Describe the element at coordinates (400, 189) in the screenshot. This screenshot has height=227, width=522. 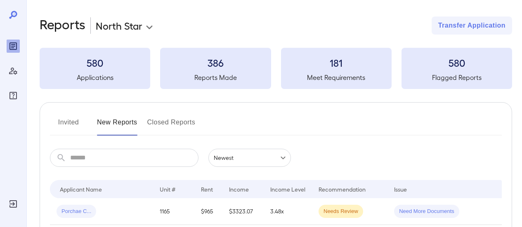
I see `div: Issue` at that location.